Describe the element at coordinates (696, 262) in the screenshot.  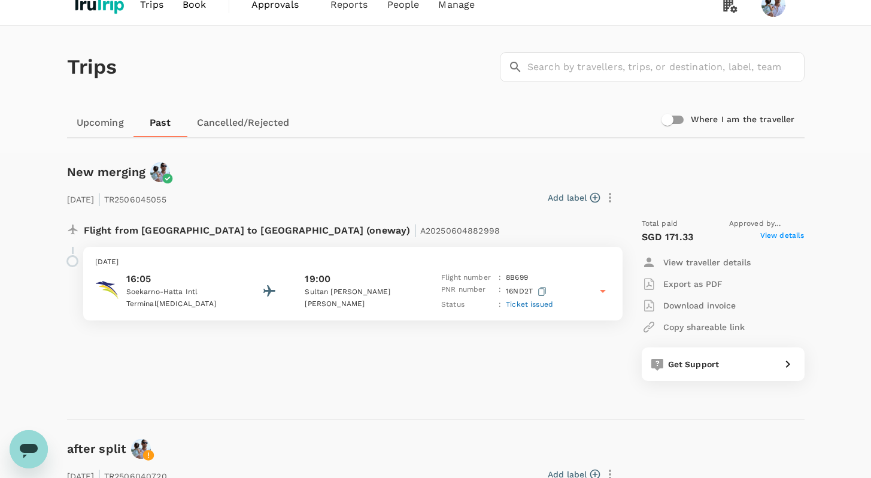
I see `button: View traveller details` at that location.